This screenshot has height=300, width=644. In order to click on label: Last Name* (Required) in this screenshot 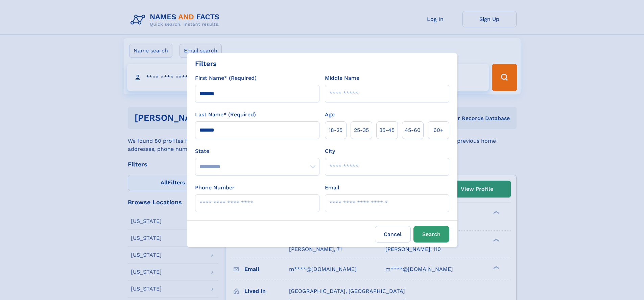, I will do `click(225, 115)`.